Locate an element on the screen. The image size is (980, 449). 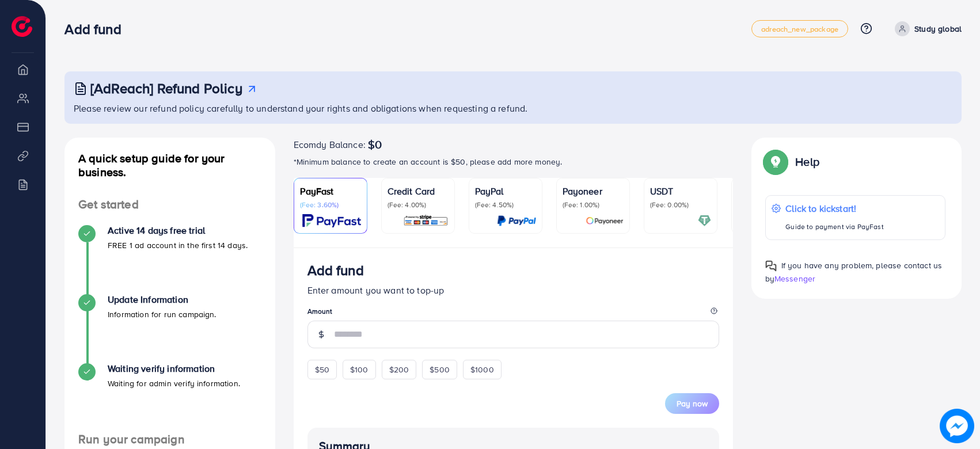
h4: Active 14 days free trial is located at coordinates (177, 230).